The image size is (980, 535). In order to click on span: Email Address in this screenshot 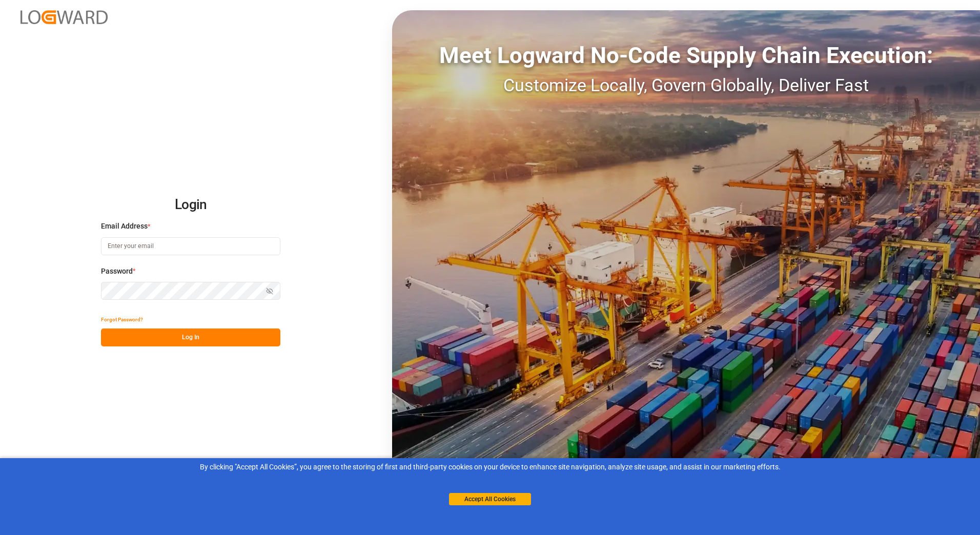, I will do `click(124, 226)`.